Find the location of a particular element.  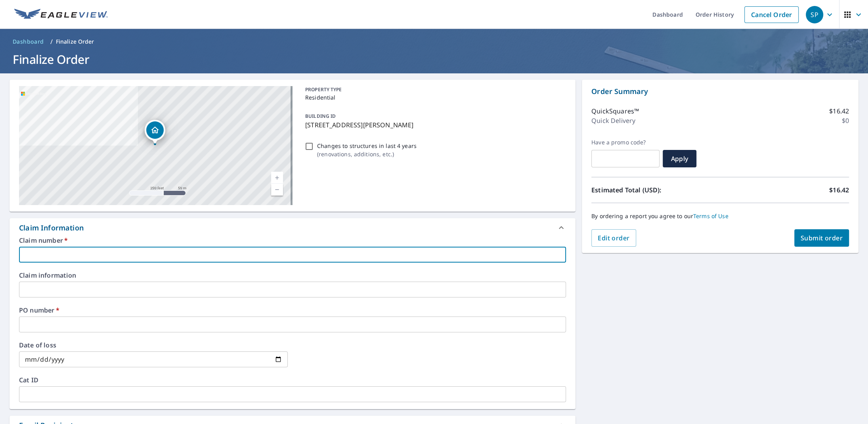

p: Quick Delivery is located at coordinates (614, 121).